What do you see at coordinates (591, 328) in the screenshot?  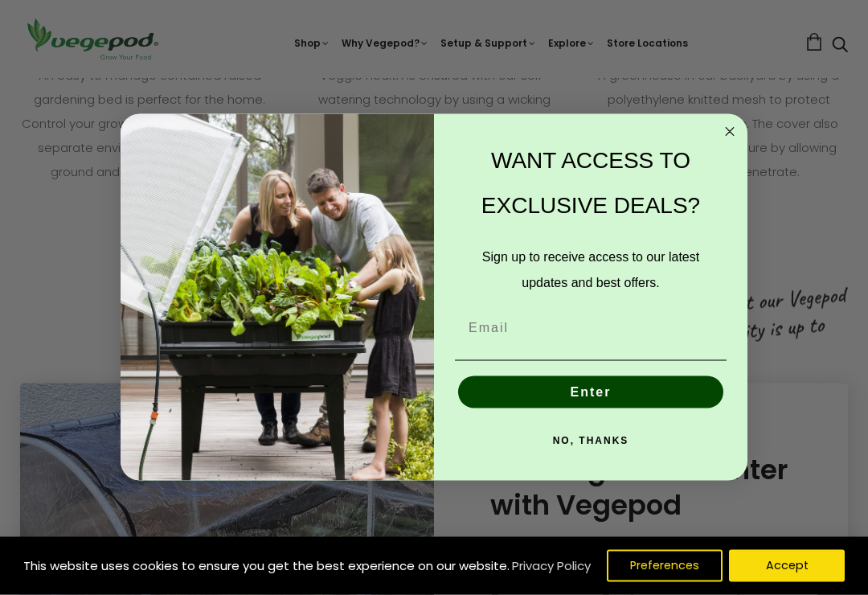 I see `input: Email` at bounding box center [591, 328].